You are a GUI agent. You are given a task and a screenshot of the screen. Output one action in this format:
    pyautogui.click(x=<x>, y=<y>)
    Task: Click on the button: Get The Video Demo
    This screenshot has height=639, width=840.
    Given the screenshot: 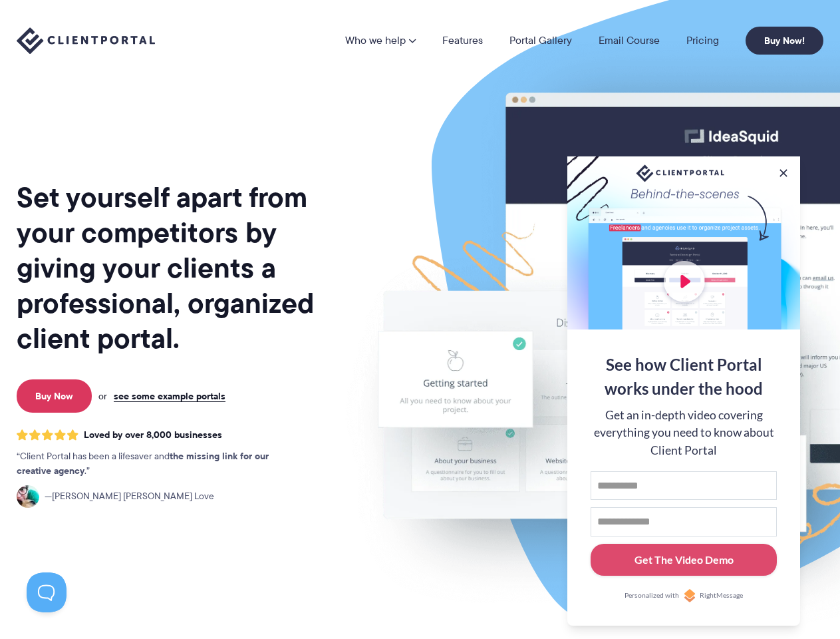 What is the action you would take?
    pyautogui.click(x=683, y=559)
    